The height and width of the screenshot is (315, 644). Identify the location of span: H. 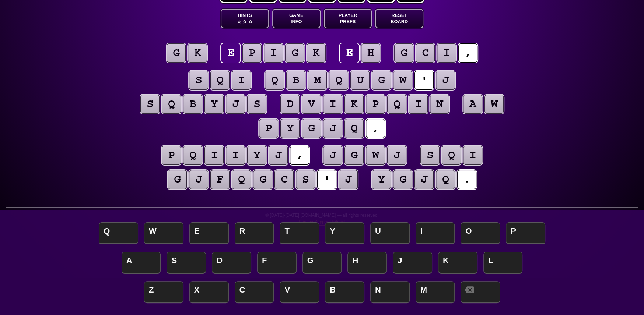
(367, 263).